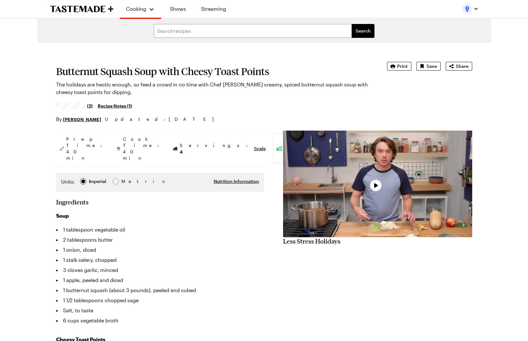 This screenshot has height=341, width=528. What do you see at coordinates (402, 66) in the screenshot?
I see `span: Print` at bounding box center [402, 66].